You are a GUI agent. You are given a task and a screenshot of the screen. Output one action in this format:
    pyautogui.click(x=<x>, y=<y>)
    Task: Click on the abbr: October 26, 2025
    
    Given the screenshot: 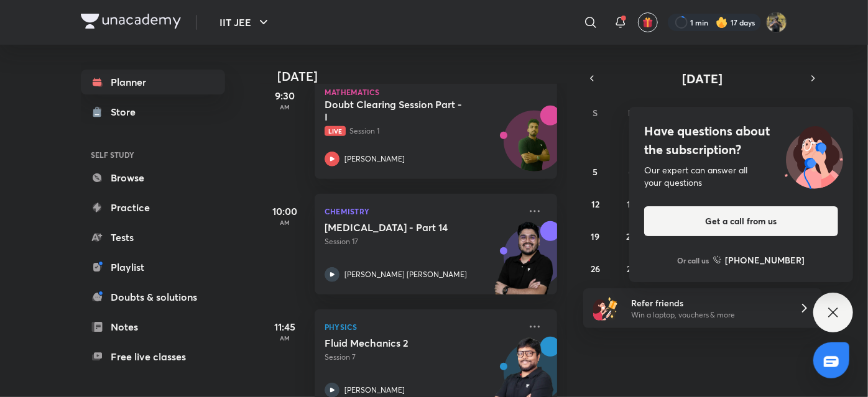 What is the action you would take?
    pyautogui.click(x=595, y=268)
    